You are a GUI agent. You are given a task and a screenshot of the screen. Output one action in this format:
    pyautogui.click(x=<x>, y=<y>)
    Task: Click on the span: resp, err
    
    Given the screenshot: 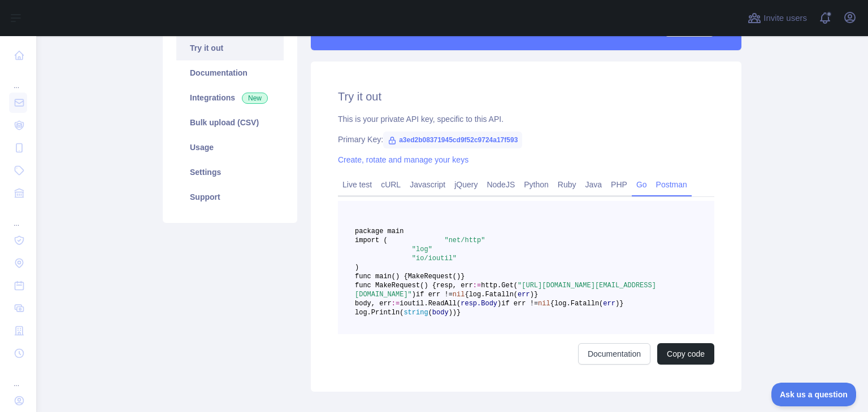 What is the action you would take?
    pyautogui.click(x=454, y=286)
    